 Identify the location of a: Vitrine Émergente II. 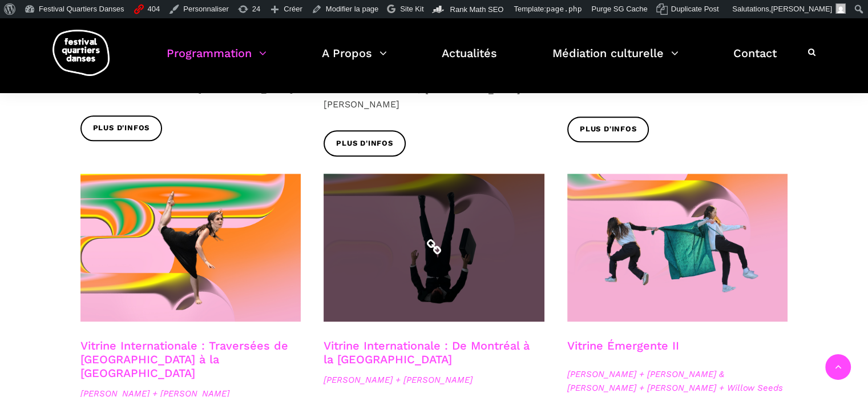
(623, 345).